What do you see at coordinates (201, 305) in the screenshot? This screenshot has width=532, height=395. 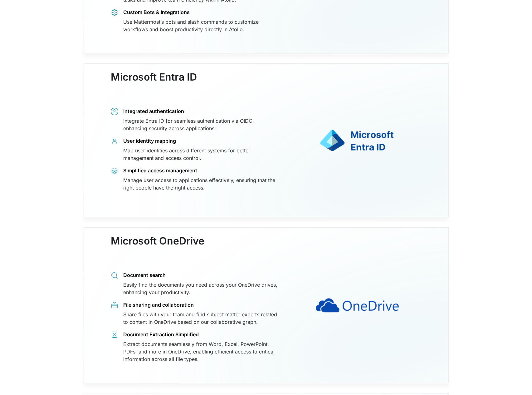 I see `div: File sharing and collaboration` at bounding box center [201, 305].